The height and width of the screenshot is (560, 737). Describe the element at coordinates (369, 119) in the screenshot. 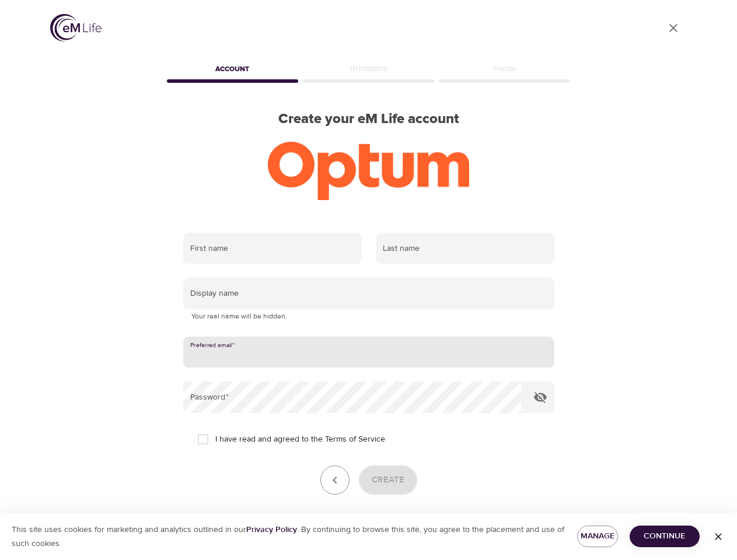

I see `h2: Create your eM Life account` at that location.